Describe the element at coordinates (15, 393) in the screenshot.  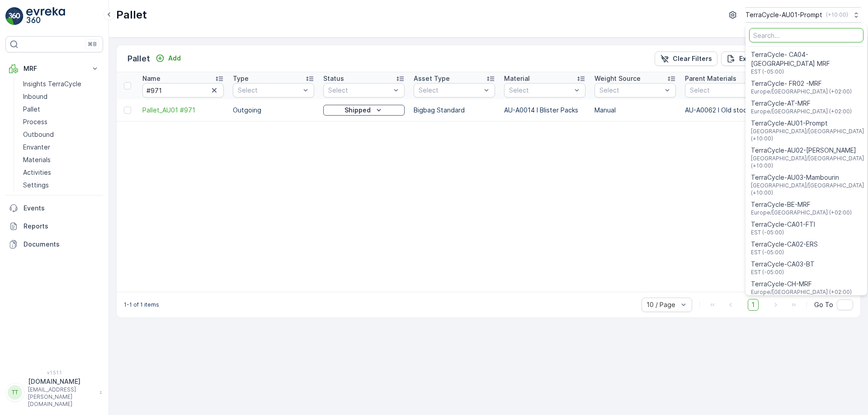
I see `div: TT` at that location.